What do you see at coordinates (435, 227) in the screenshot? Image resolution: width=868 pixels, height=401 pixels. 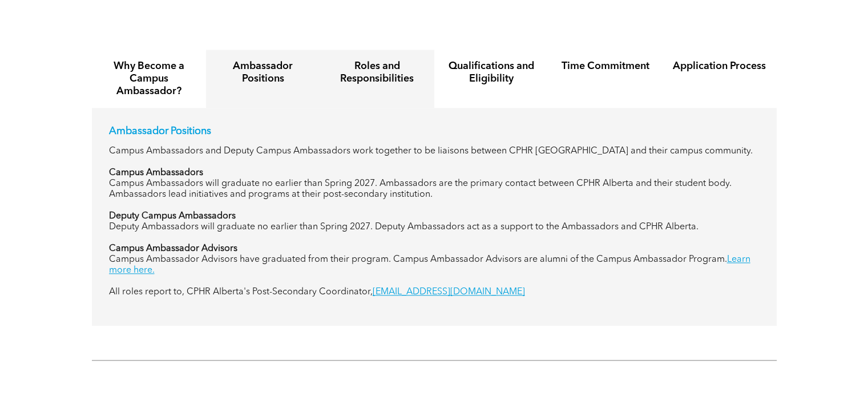 I see `p: Deputy Ambassadors will graduate no earlier than Spring 2027. Deputy Ambassadors act as a support...` at bounding box center [435, 227].